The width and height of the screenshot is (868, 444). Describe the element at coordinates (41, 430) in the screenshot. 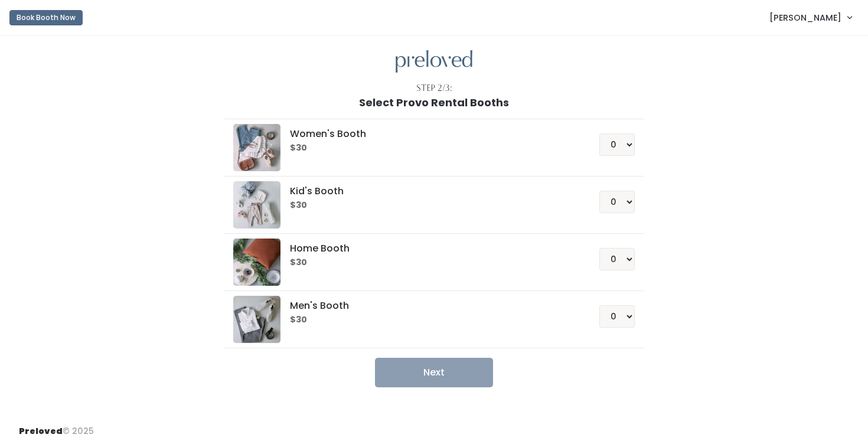

I see `span: Preloved` at that location.